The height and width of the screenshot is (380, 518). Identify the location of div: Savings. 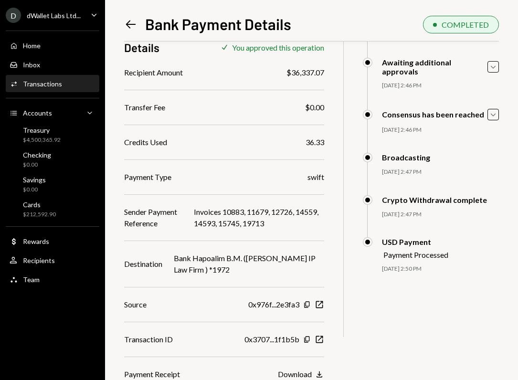
(34, 179).